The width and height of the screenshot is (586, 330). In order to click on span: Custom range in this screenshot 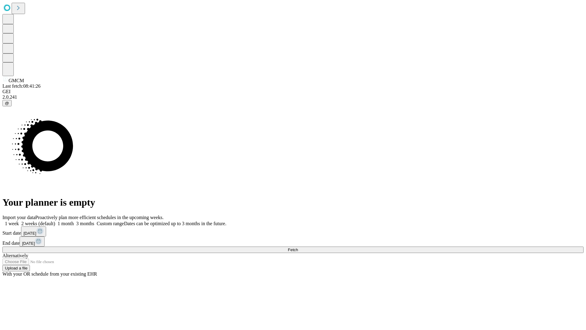, I will do `click(110, 223)`.